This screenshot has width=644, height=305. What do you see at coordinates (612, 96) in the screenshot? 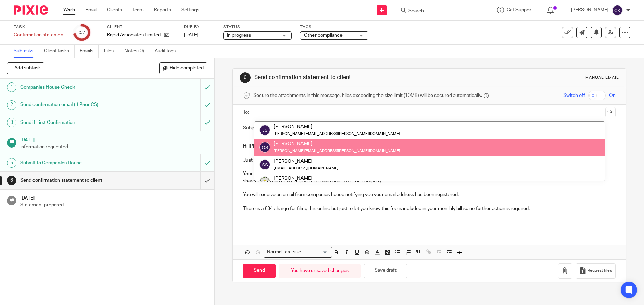
I see `span: On` at bounding box center [612, 96].